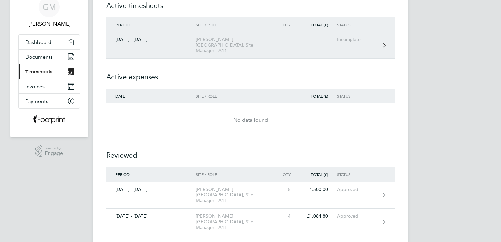 This screenshot has height=242, width=501. Describe the element at coordinates (39, 57) in the screenshot. I see `span: Documents` at that location.